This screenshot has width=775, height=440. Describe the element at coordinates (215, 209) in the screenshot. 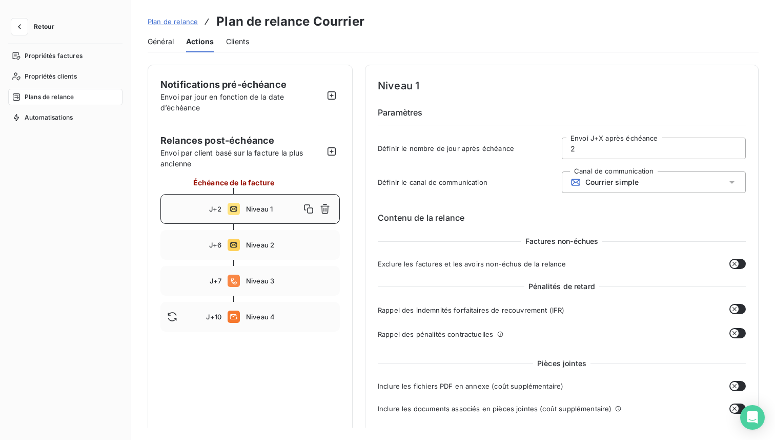

I see `span: J+2` at that location.